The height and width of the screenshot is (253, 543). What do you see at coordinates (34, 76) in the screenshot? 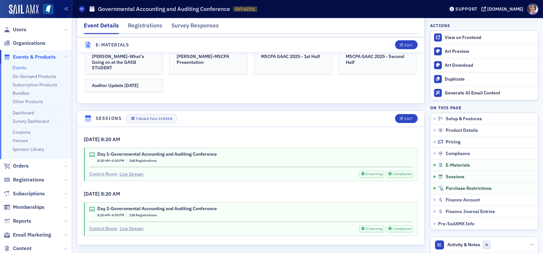
I see `a: On-Demand Products` at bounding box center [34, 76].